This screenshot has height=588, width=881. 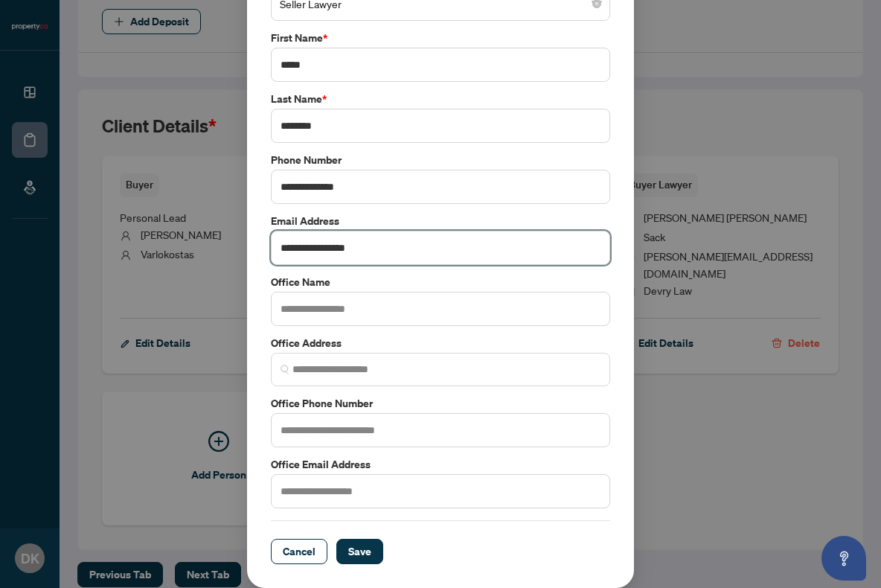 What do you see at coordinates (440, 404) in the screenshot?
I see `label: Office Phone Number` at bounding box center [440, 404].